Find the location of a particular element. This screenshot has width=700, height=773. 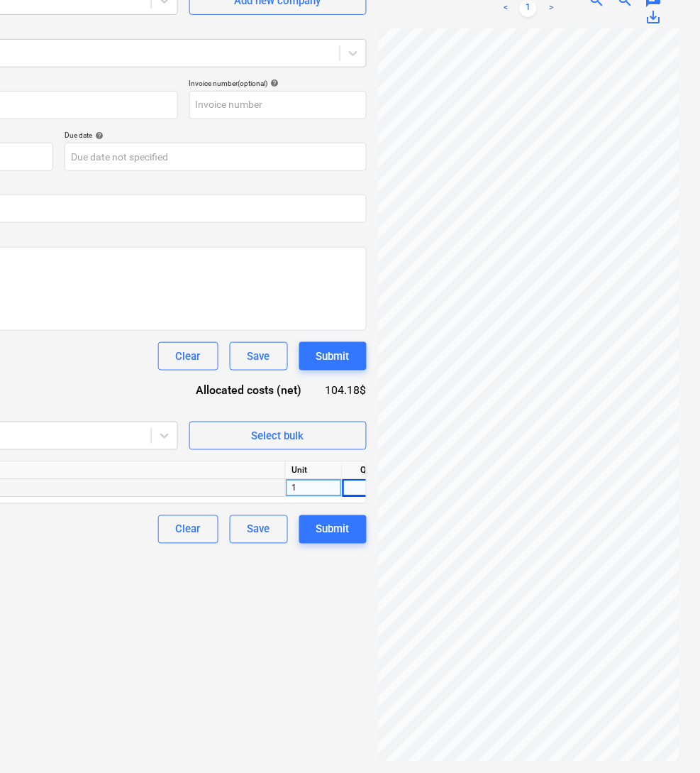

div: Invoice number (optional) is located at coordinates (278, 83).